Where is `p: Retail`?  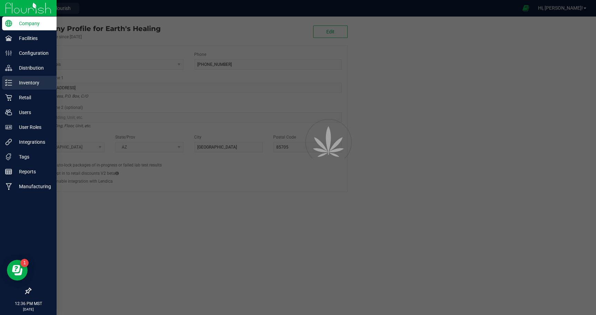 p: Retail is located at coordinates (33, 98).